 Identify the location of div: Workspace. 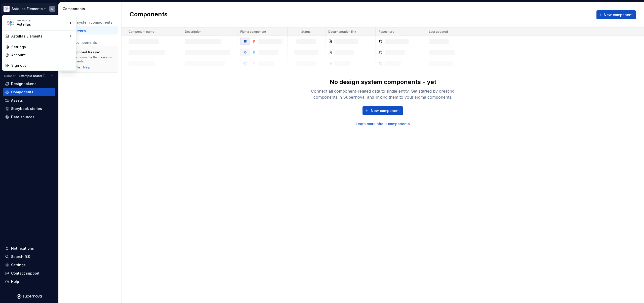
(42, 21).